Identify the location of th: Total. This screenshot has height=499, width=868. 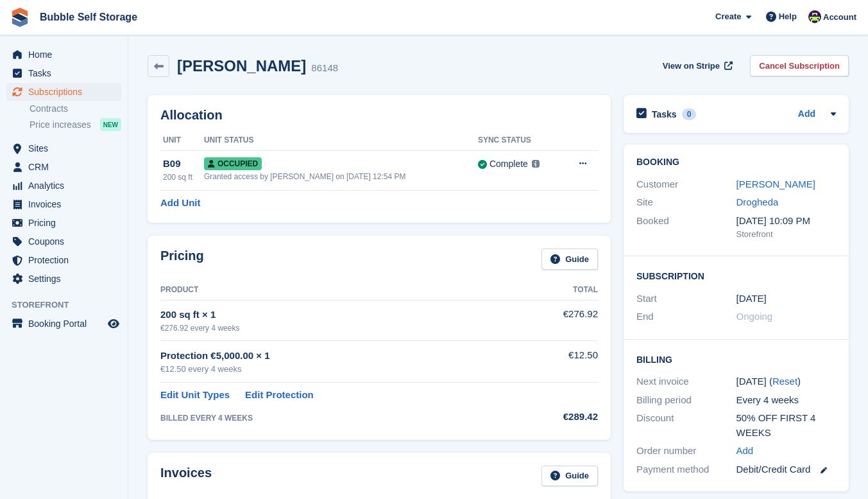
(557, 290).